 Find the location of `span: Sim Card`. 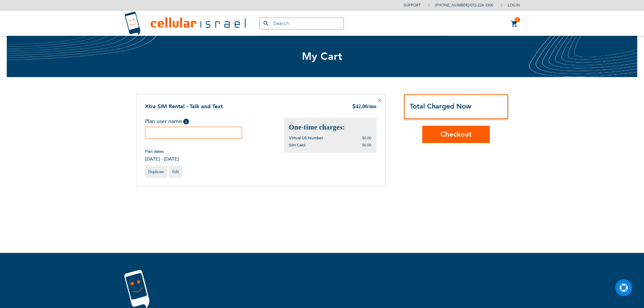

span: Sim Card is located at coordinates (297, 145).